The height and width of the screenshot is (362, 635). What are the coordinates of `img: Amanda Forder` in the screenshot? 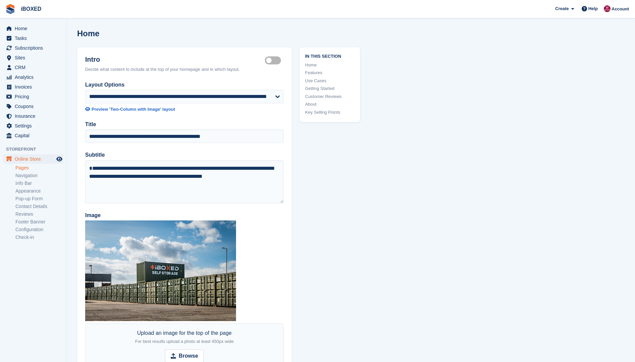 It's located at (607, 9).